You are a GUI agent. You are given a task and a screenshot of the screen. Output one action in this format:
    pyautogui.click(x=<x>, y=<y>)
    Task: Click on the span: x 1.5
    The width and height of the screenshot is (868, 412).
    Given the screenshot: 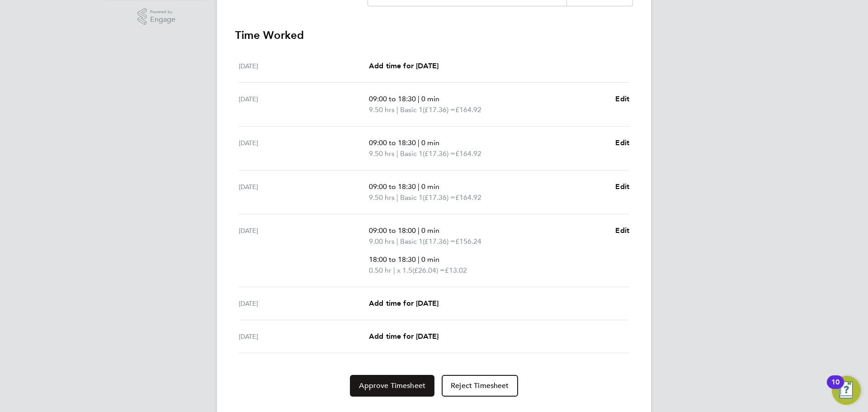 What is the action you would take?
    pyautogui.click(x=405, y=270)
    